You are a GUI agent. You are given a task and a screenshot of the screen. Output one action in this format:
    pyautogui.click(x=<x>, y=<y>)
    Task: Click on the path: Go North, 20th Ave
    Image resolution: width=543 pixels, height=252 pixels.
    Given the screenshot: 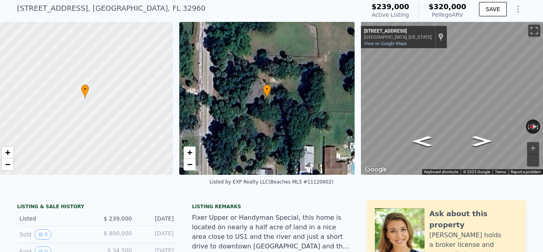 What is the action you would take?
    pyautogui.click(x=422, y=141)
    